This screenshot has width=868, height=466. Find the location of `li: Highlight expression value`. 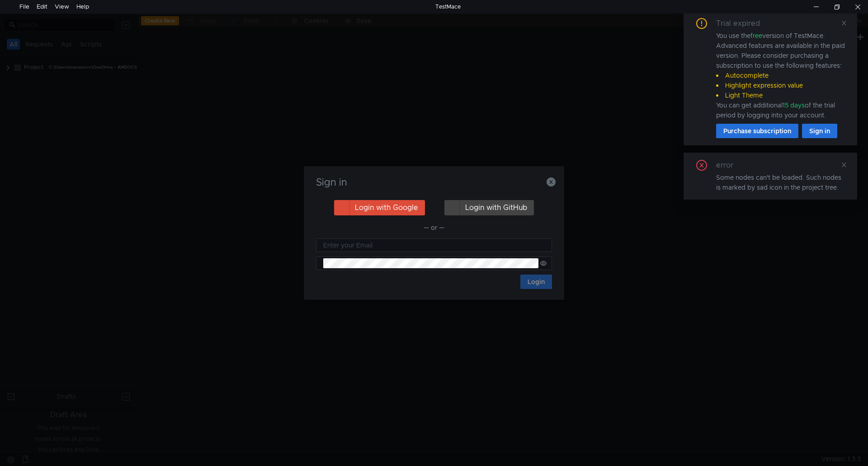

li: Highlight expression value is located at coordinates (781, 85).